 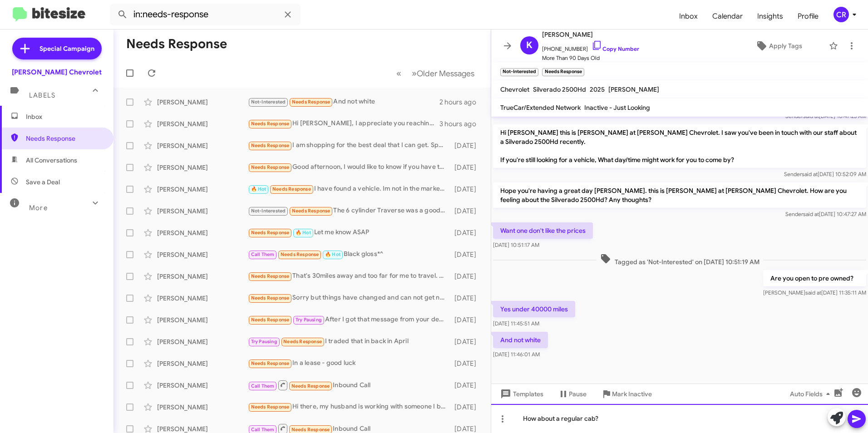 What do you see at coordinates (533, 309) in the screenshot?
I see `p: Yes under 40000 miles` at bounding box center [533, 309].